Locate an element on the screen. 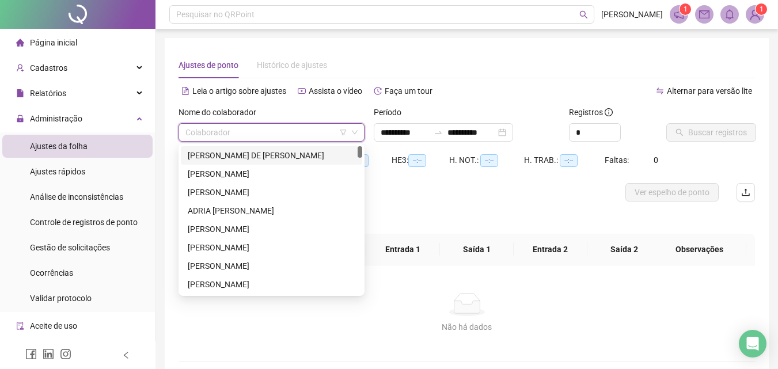  span: file-text is located at coordinates (185, 91).